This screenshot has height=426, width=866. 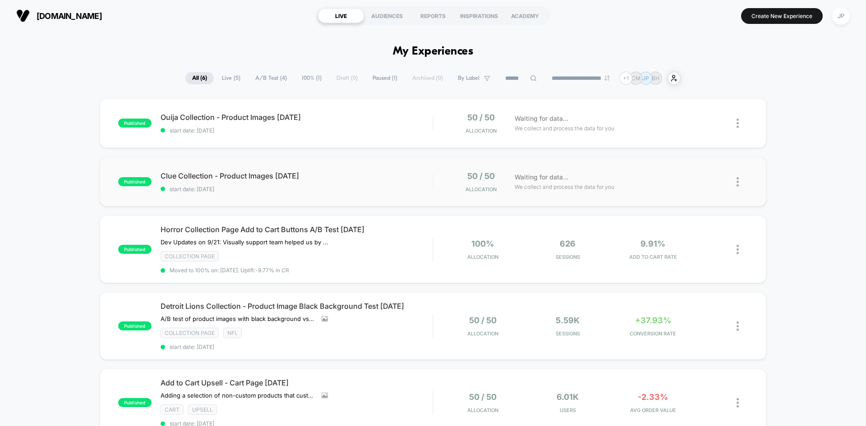 What do you see at coordinates (271, 78) in the screenshot?
I see `span: A/B Test ( 4 )` at bounding box center [271, 78].